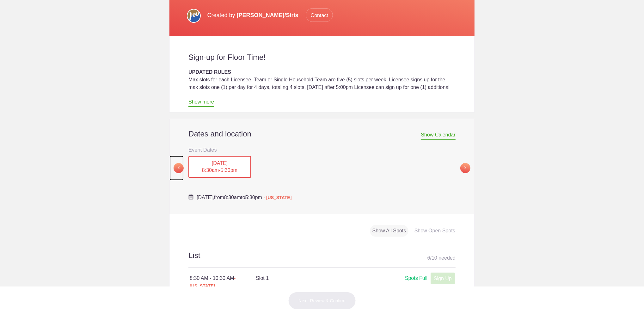 This screenshot has height=315, width=644. Describe the element at coordinates (322, 259) in the screenshot. I see `h2: List` at that location.